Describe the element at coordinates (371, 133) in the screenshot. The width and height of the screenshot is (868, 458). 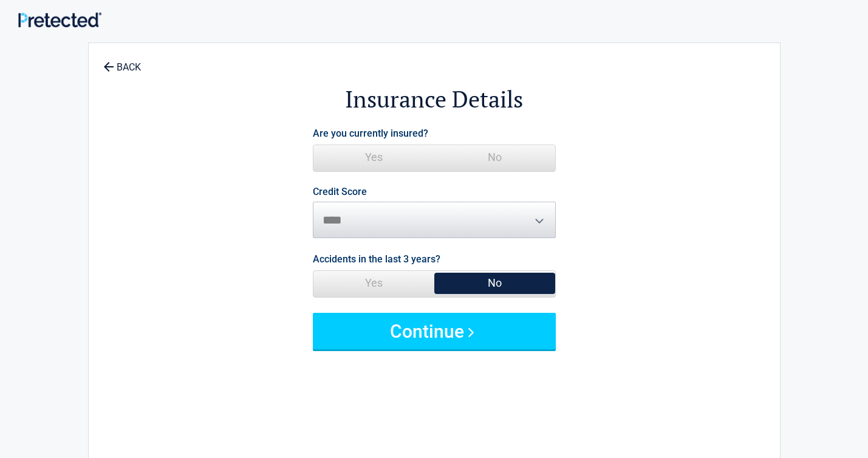
I see `label: Are you currently insured?` at that location.